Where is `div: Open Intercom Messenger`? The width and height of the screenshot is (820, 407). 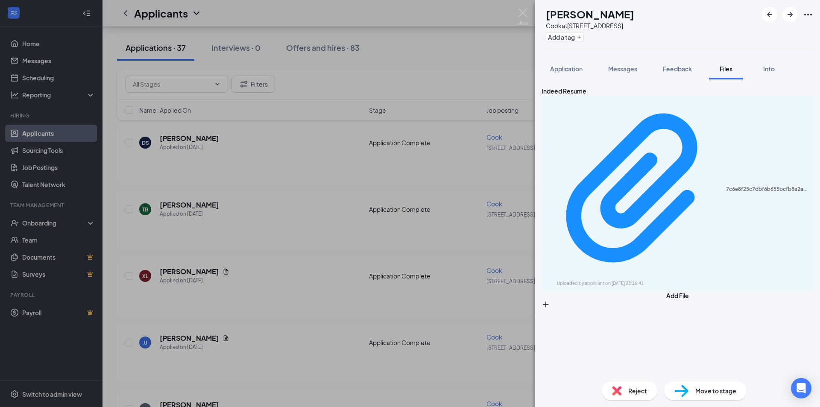
div: Open Intercom Messenger is located at coordinates (801, 388).